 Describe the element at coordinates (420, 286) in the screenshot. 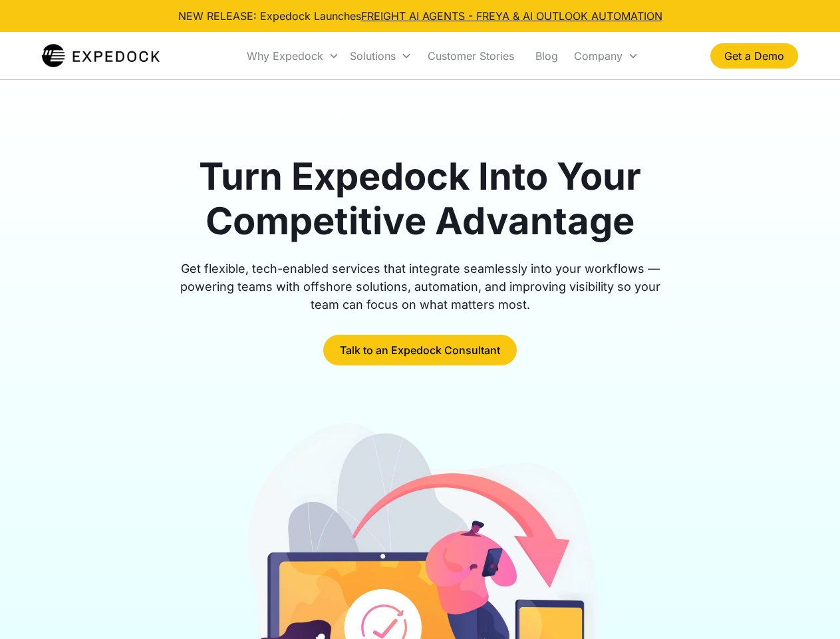

I see `div: Get flexible, tech-enabled services that integrate seamlessly into your workflows — powering team...` at that location.